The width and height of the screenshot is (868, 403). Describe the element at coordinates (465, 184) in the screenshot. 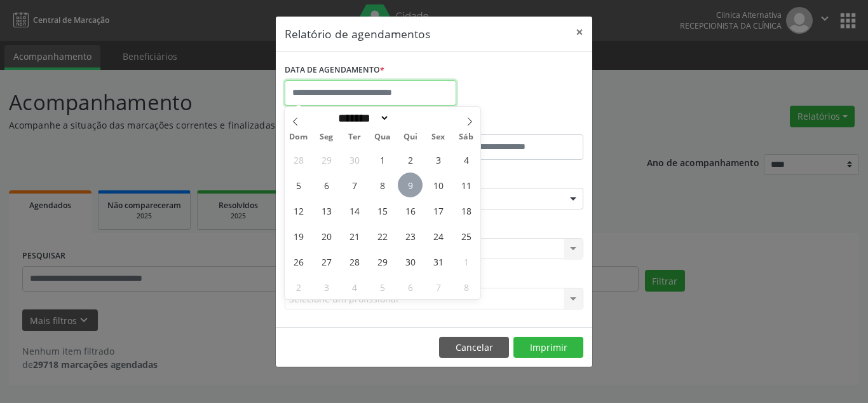

I see `span: Outubro 11, 2025` at that location.